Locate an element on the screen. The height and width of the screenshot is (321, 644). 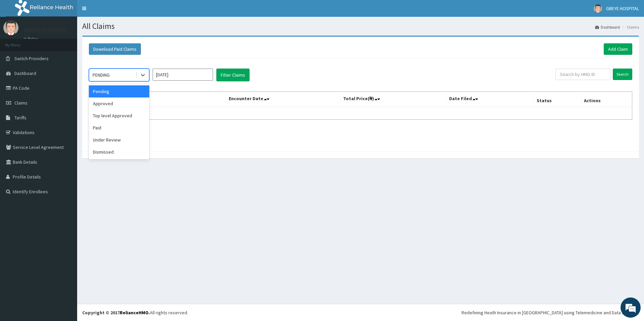
span: Switch Providers is located at coordinates (32, 58).